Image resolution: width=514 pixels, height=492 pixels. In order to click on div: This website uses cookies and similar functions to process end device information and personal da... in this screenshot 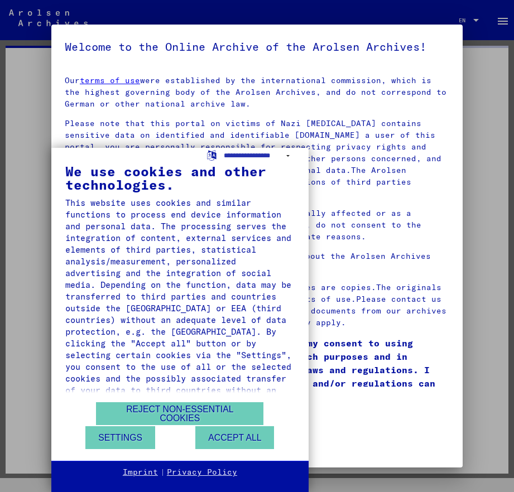, I will do `click(180, 302)`.